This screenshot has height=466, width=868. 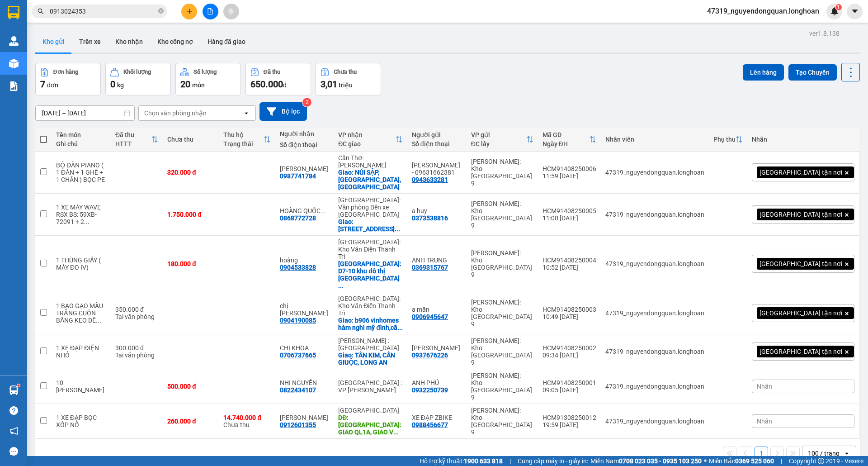 I want to click on span: 1, so click(x=838, y=7).